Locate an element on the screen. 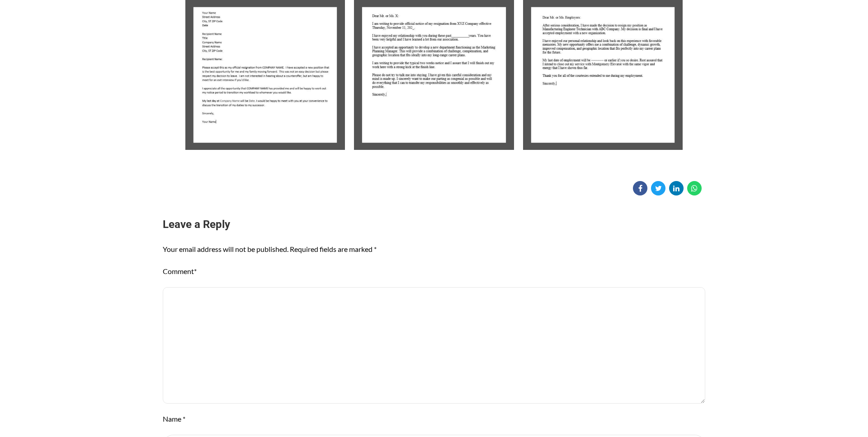  a: Share on Facebook is located at coordinates (640, 189).